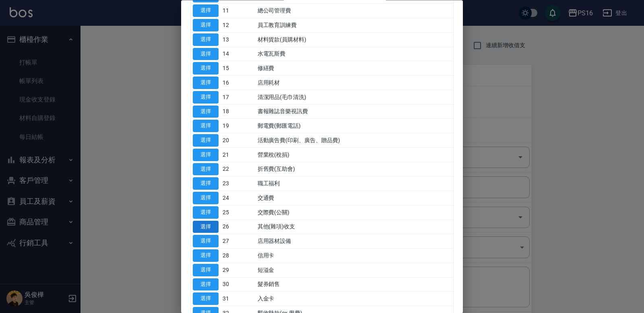 The width and height of the screenshot is (644, 313). What do you see at coordinates (238, 83) in the screenshot?
I see `td: 16` at bounding box center [238, 83].